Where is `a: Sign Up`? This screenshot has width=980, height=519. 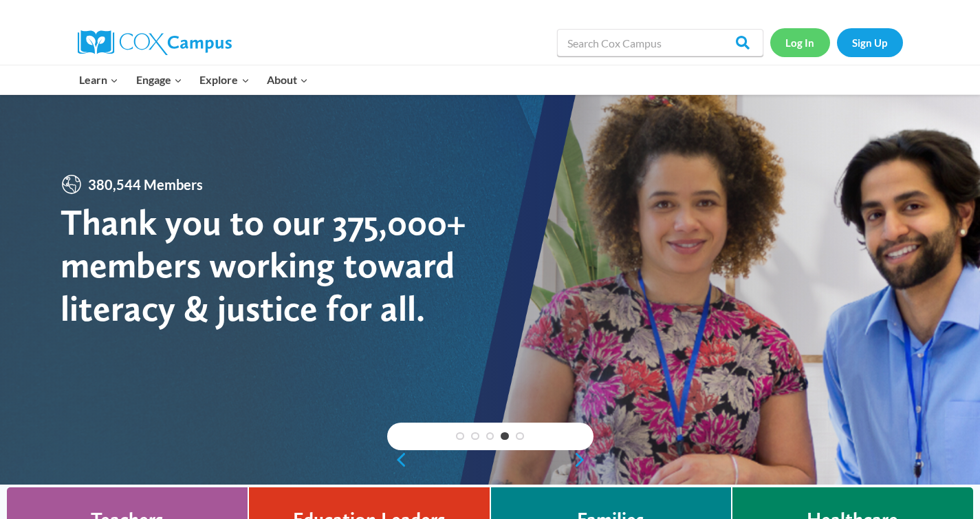
a: Sign Up is located at coordinates (870, 42).